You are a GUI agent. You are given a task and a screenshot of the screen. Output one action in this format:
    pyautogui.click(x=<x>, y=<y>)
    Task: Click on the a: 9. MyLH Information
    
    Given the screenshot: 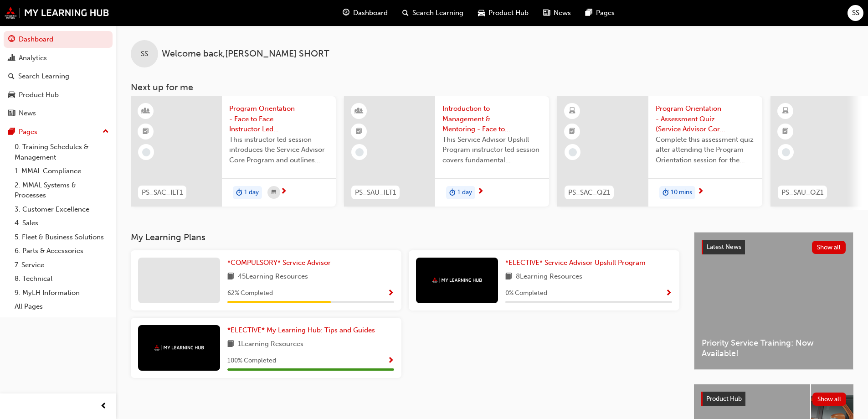 What is the action you would take?
    pyautogui.click(x=62, y=293)
    